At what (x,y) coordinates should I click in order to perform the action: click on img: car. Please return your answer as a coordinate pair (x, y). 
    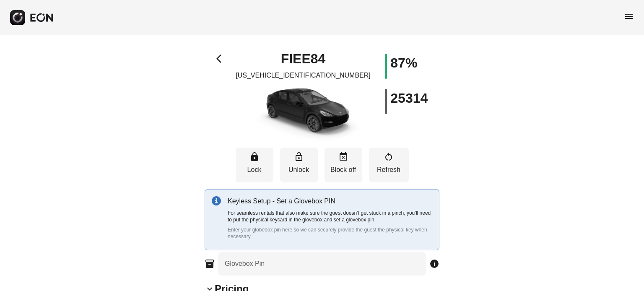
    Looking at the image, I should click on (303, 113).